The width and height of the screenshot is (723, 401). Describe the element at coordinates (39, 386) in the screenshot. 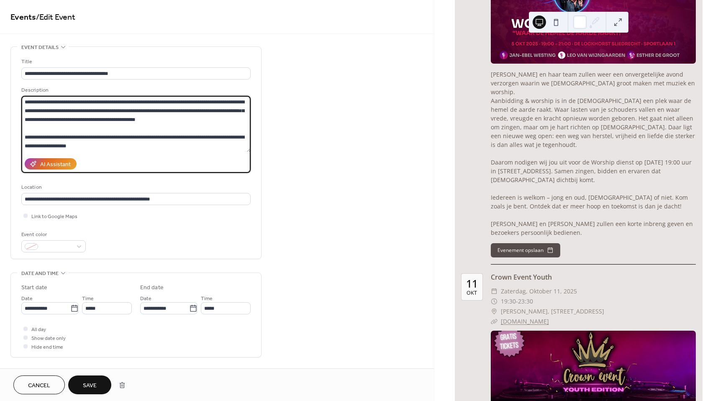

I see `span: Cancel` at that location.